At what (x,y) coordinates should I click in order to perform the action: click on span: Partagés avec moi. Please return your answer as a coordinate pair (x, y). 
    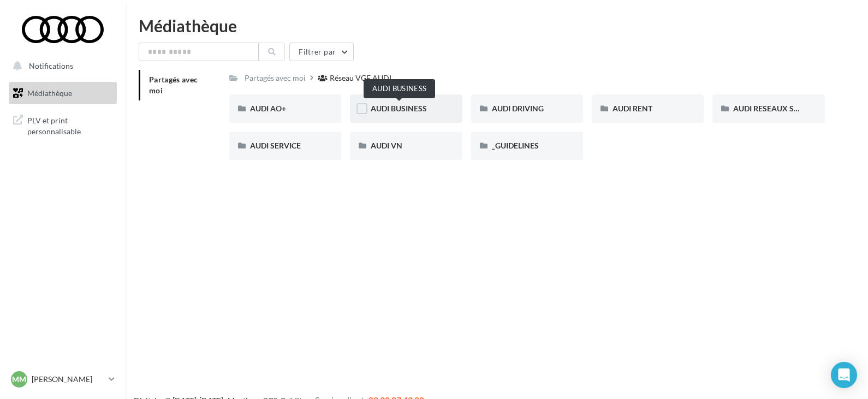
    Looking at the image, I should click on (173, 84).